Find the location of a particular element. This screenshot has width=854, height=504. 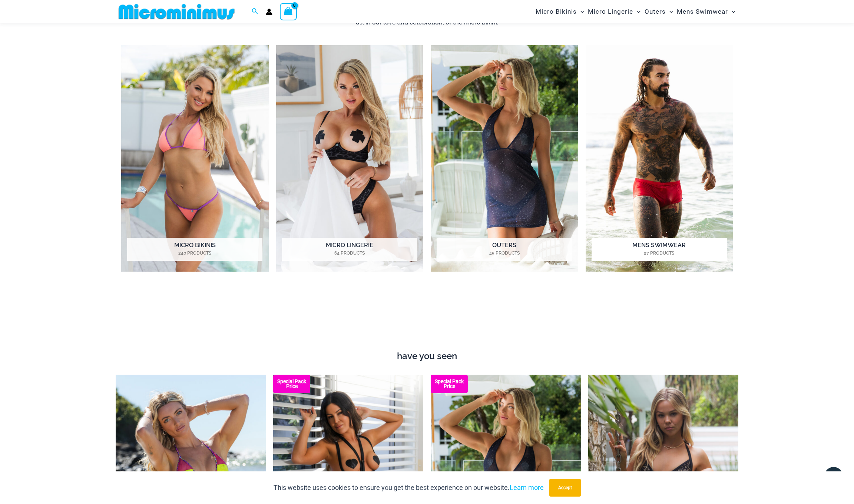

h2: Micro Lingerie is located at coordinates (350, 249).